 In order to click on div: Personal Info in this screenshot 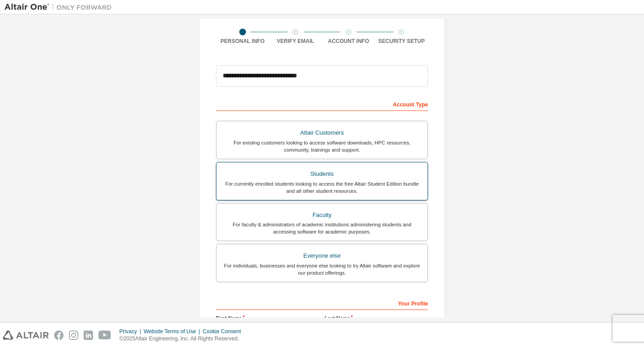, I will do `click(242, 41)`.